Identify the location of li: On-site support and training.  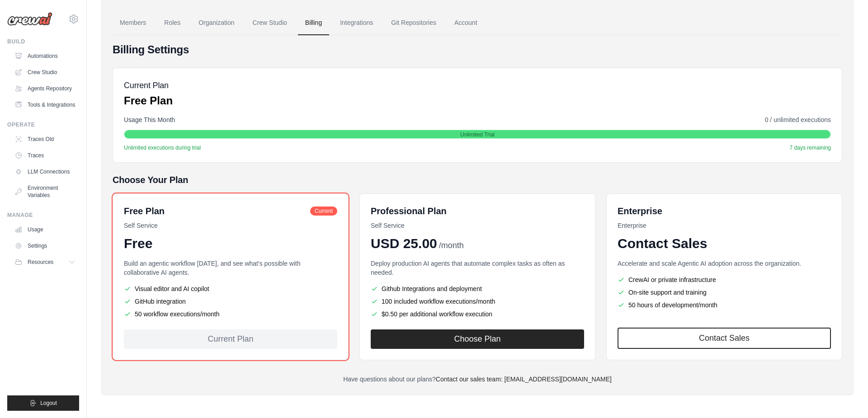
(724, 292).